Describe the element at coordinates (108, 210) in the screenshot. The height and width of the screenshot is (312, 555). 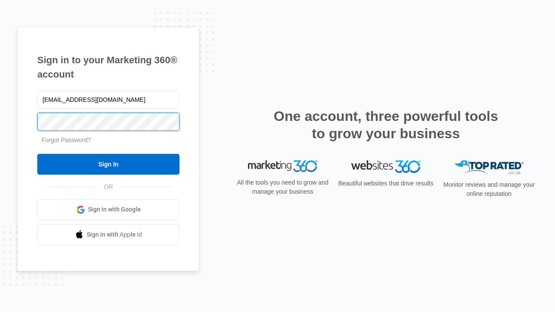
I see `a: Sign in with Google` at that location.